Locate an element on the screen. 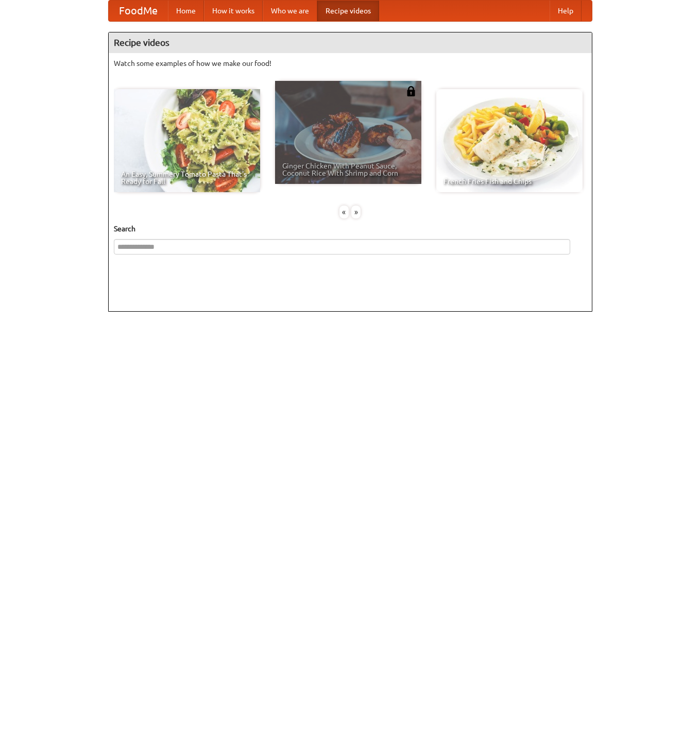 The image size is (700, 729). h5: Search is located at coordinates (350, 229).